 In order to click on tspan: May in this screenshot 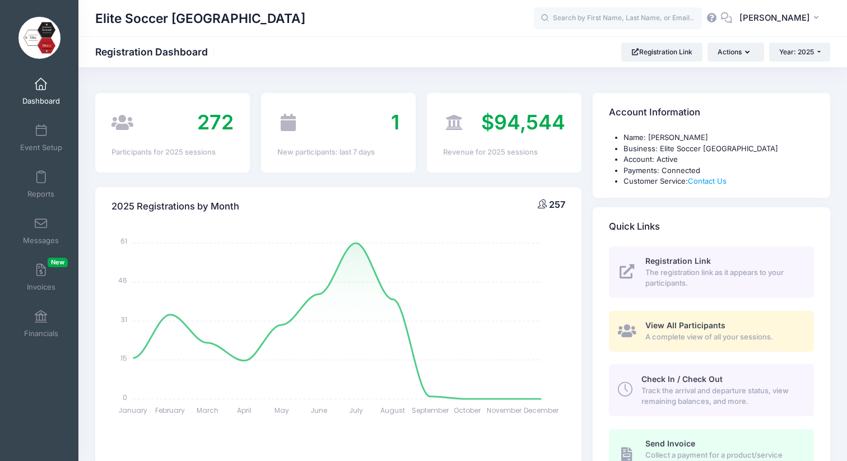, I will do `click(282, 410)`.